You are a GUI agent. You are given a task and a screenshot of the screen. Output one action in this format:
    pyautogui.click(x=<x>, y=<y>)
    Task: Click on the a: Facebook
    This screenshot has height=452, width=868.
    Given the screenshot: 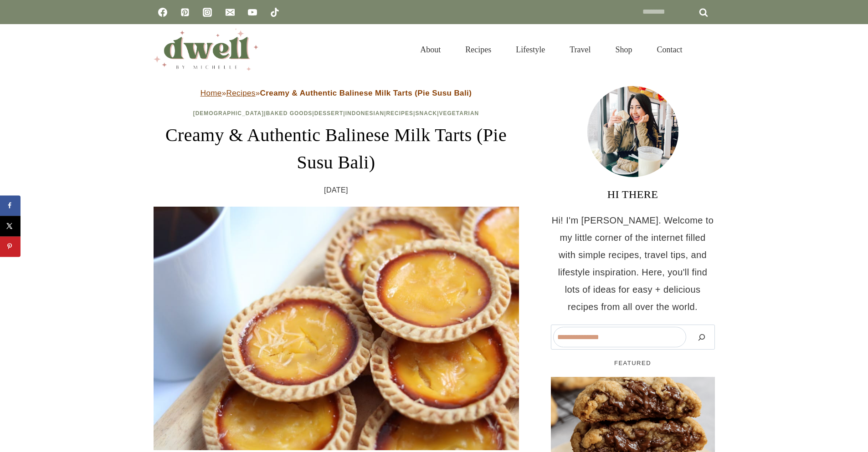 What is the action you would take?
    pyautogui.click(x=163, y=12)
    